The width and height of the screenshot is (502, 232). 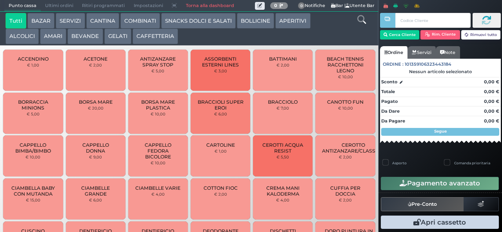 What do you see at coordinates (283, 108) in the screenshot?
I see `small: € 7,00` at bounding box center [283, 108].